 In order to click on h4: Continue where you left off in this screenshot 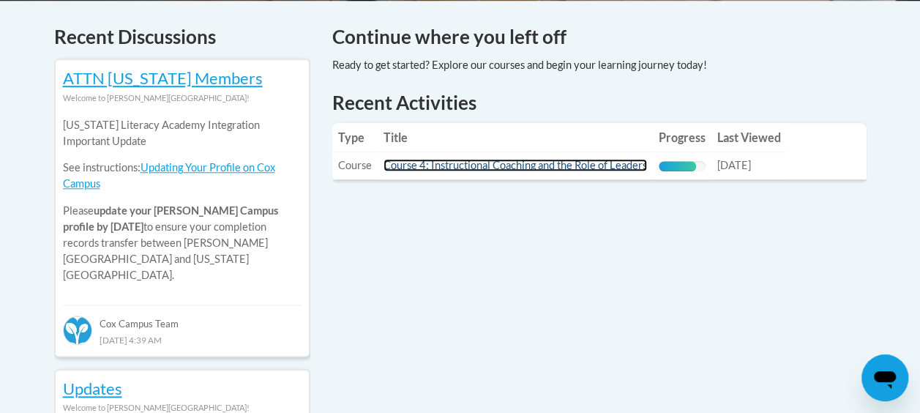, I will do `click(599, 37)`.